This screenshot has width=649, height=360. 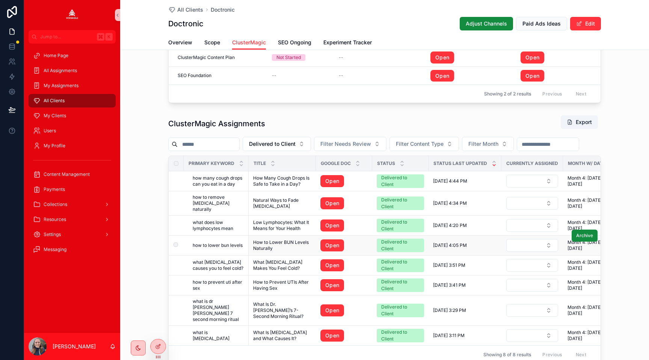 What do you see at coordinates (66, 174) in the screenshot?
I see `span: Content Management` at bounding box center [66, 174].